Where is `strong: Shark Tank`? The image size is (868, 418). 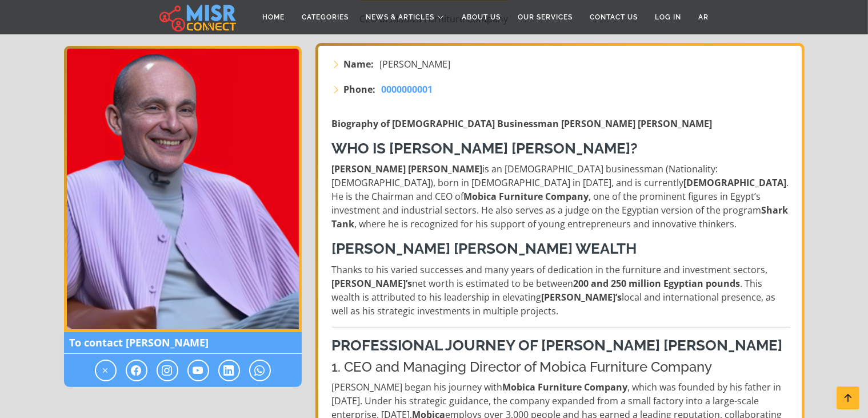 strong: Shark Tank is located at coordinates (560, 217).